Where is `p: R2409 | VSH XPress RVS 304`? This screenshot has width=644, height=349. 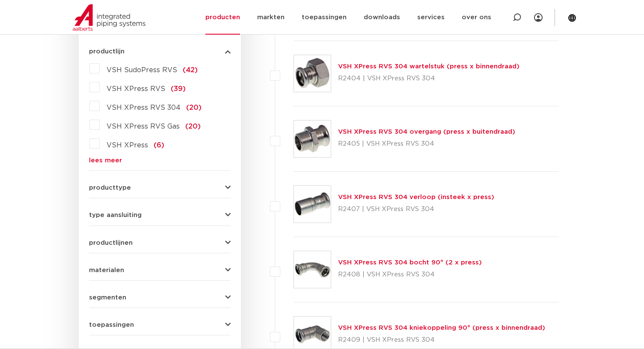
p: R2409 | VSH XPress RVS 304 is located at coordinates (442, 340).